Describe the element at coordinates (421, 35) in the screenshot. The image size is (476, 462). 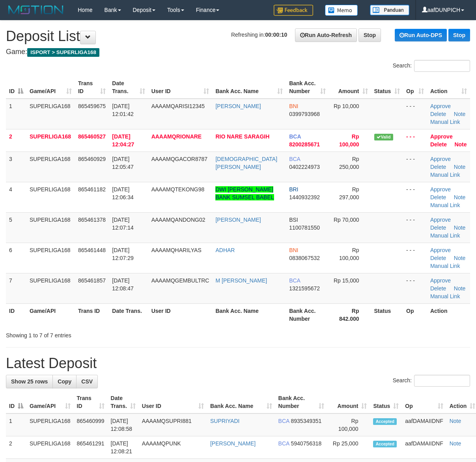
I see `a: Run Auto-DPS` at that location.